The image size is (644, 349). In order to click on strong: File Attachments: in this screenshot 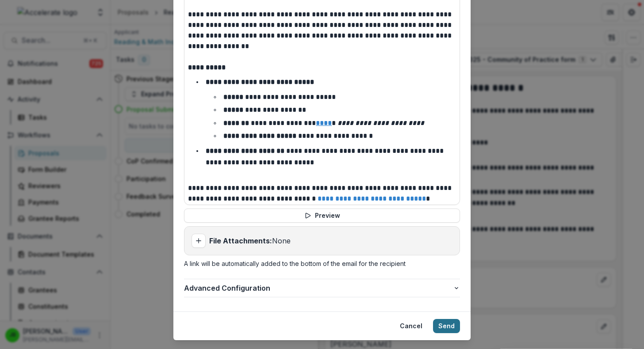, I will do `click(240, 241)`.